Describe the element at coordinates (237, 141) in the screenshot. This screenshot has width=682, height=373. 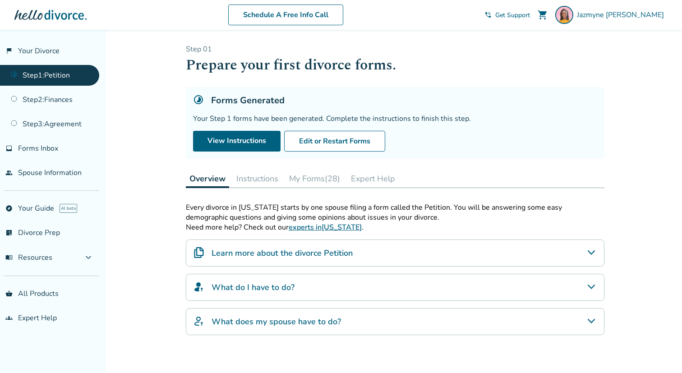
I see `a: View Instructions` at that location.